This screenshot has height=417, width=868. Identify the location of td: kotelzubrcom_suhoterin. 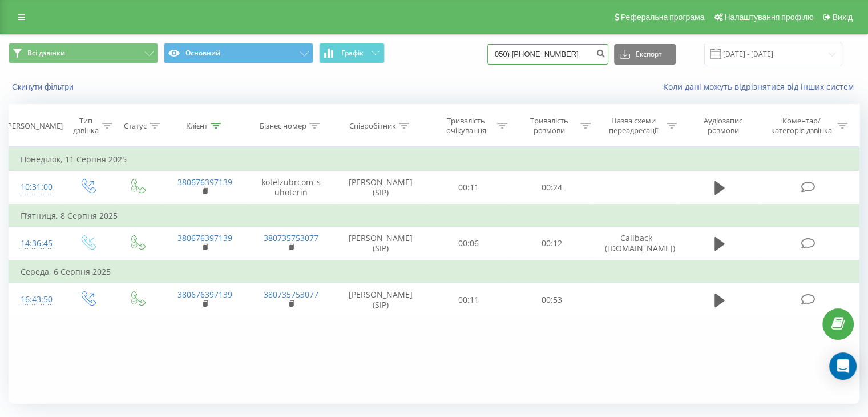
(290, 187).